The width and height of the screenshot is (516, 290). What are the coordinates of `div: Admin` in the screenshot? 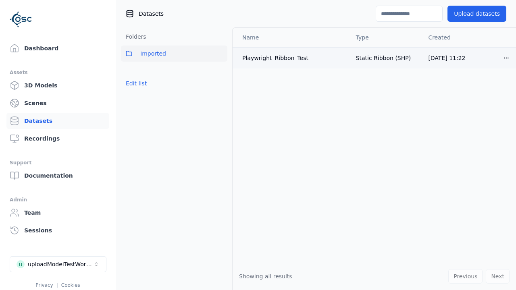 It's located at (58, 200).